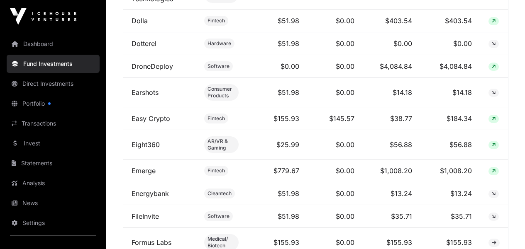 Image resolution: width=525 pixels, height=249 pixels. Describe the element at coordinates (53, 203) in the screenshot. I see `a: News` at that location.